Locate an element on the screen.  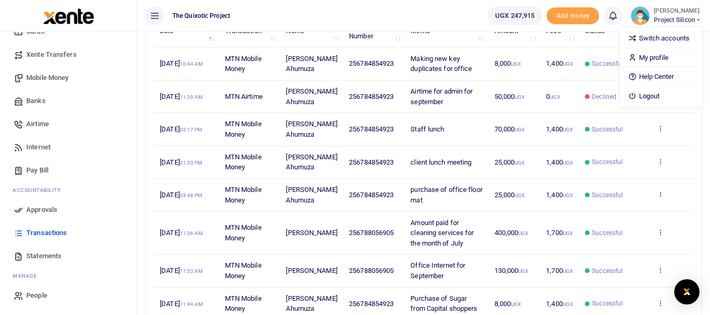
a: Mobile Money is located at coordinates (68, 78).